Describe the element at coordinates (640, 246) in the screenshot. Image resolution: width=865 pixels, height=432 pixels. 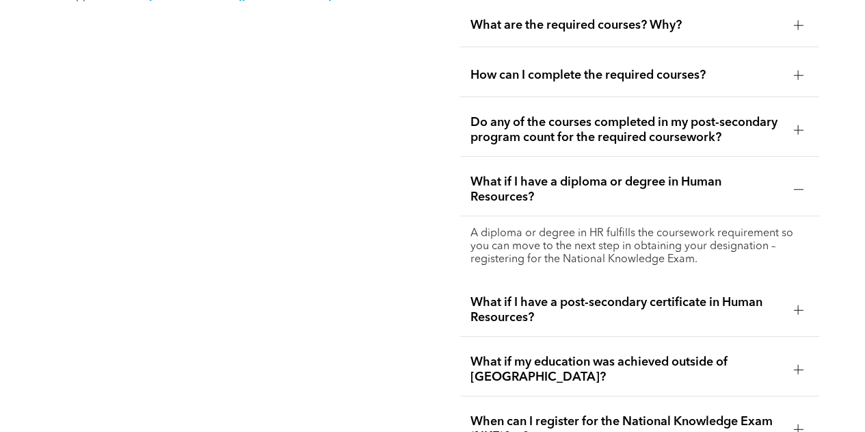
I see `p: A diploma or degree in HR fulfills the coursework requirement so you can move to the next step in...` at that location.